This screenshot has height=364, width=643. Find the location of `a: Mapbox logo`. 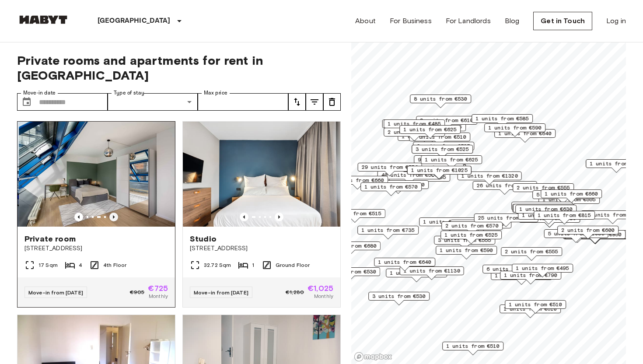

a: Mapbox logo is located at coordinates (373, 356).